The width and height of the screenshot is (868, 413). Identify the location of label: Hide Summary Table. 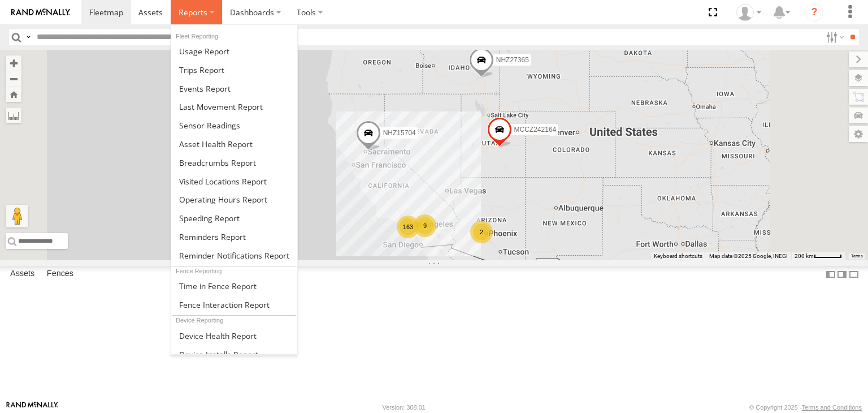
(854, 274).